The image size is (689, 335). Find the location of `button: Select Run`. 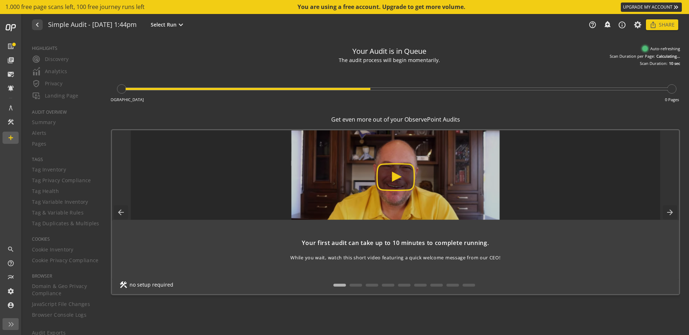

button: Select Run is located at coordinates (168, 25).